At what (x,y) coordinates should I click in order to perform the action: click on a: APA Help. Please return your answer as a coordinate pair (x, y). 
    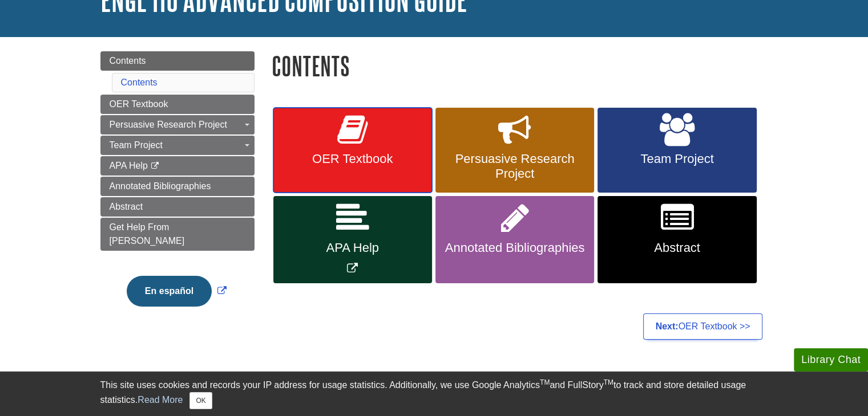
    Looking at the image, I should click on (178, 166).